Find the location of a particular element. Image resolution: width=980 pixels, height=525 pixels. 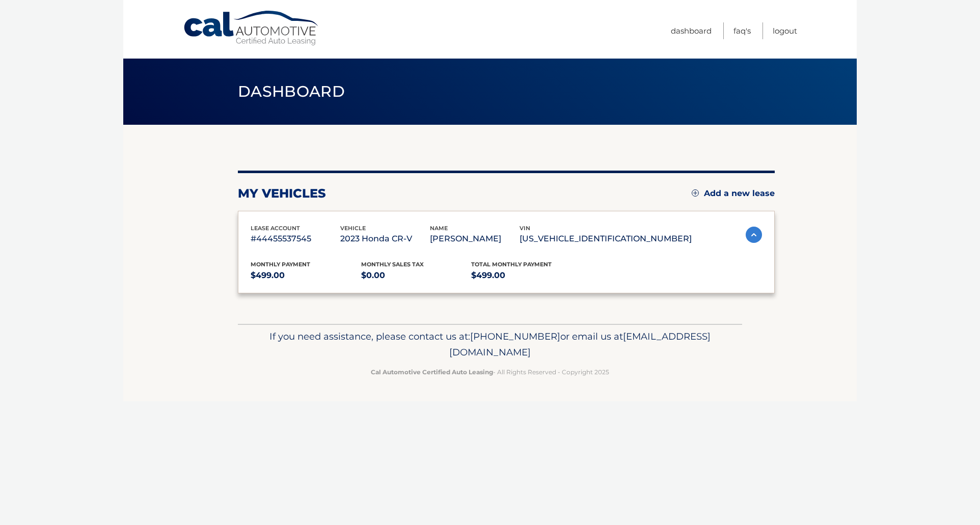

span: Total Monthly Payment is located at coordinates (511, 264).